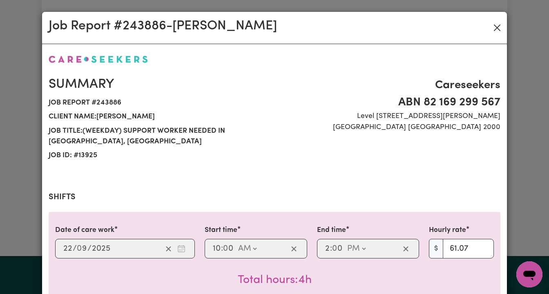  What do you see at coordinates (497, 28) in the screenshot?
I see `button: Close` at bounding box center [497, 28].